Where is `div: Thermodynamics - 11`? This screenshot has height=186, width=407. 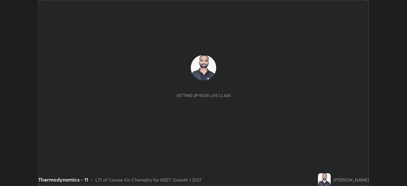
div: Thermodynamics - 11 is located at coordinates (63, 180).